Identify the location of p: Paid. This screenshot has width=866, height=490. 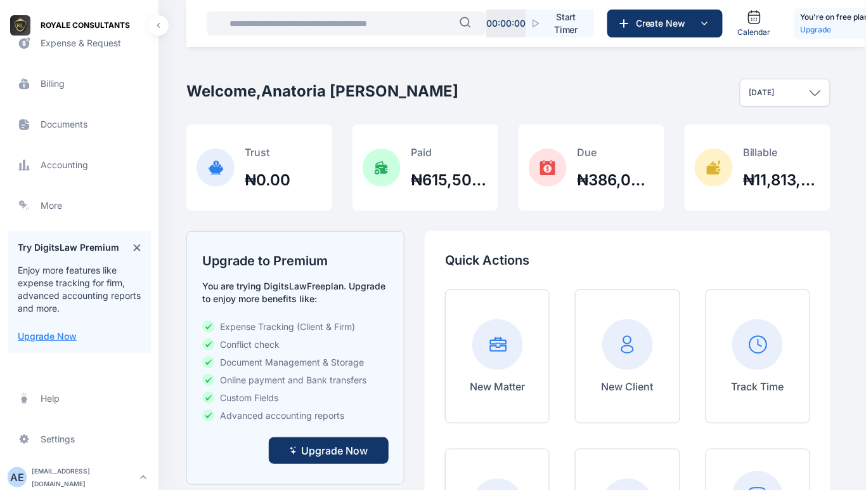
(450, 152).